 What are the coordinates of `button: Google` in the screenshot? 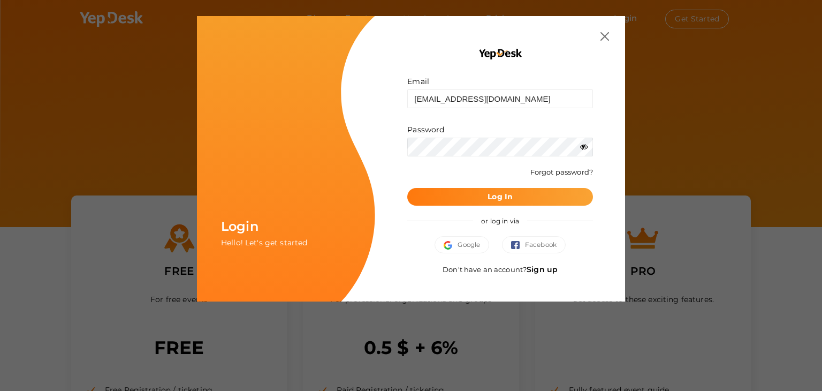 It's located at (462, 245).